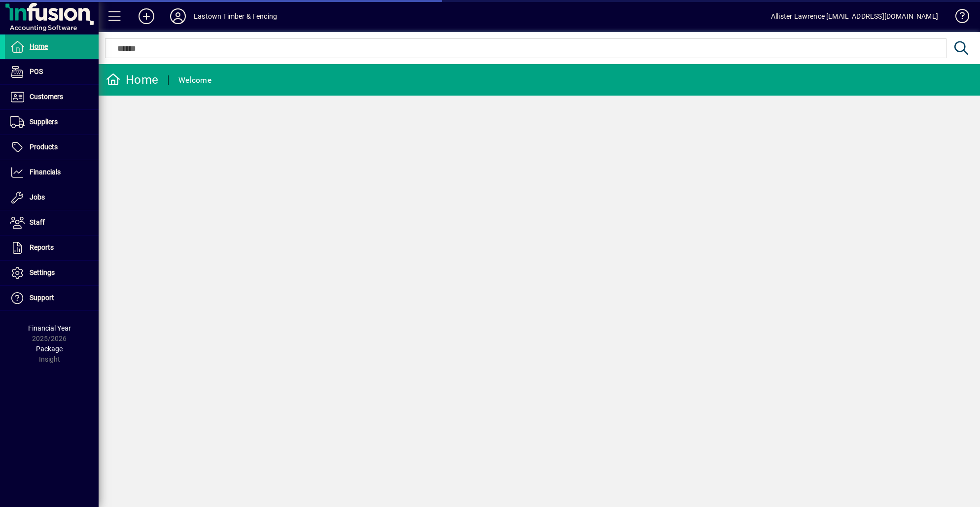 This screenshot has width=980, height=507. What do you see at coordinates (195, 80) in the screenshot?
I see `div: Welcome` at bounding box center [195, 80].